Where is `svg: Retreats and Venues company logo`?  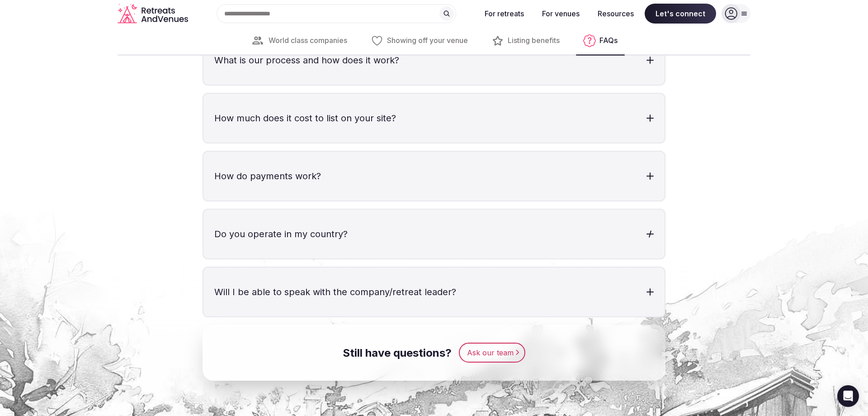
svg: Retreats and Venues company logo is located at coordinates (154, 13).